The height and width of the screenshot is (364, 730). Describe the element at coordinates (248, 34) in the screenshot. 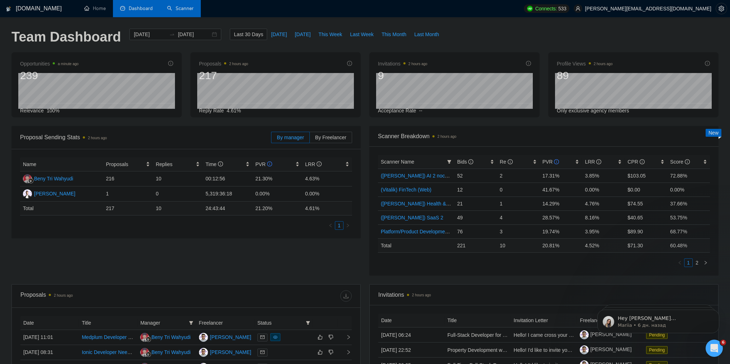

I see `button: Last 30 Days` at that location.